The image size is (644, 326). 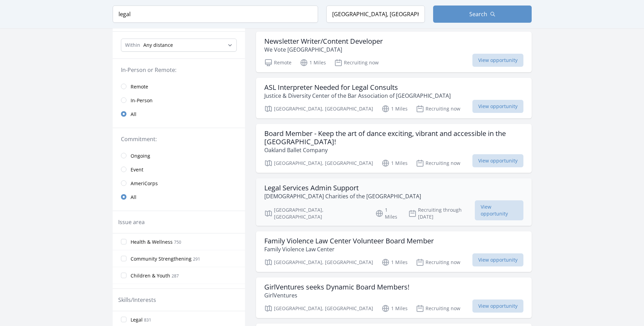 What do you see at coordinates (179, 45) in the screenshot?
I see `select: Search Radius` at bounding box center [179, 45].